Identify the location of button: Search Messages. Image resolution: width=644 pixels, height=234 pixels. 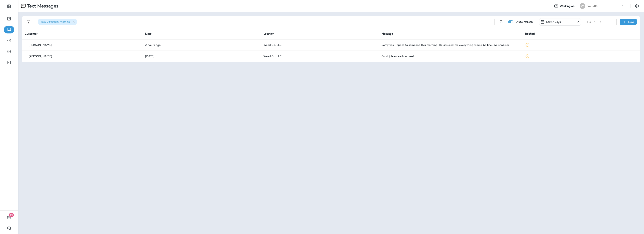
(501, 22).